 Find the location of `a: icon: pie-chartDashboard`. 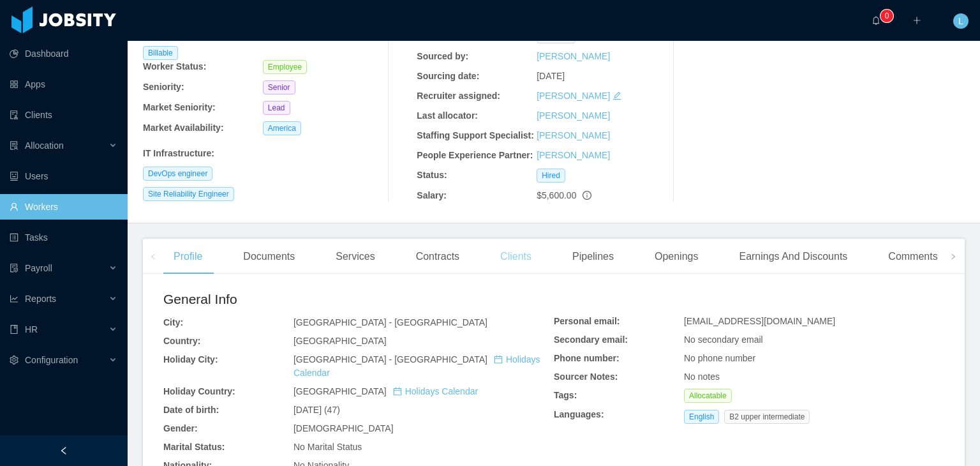

a: icon: pie-chartDashboard is located at coordinates (63, 54).